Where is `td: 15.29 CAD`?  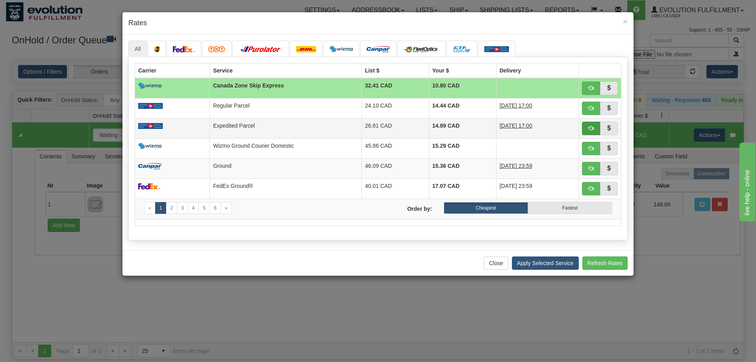
td: 15.29 CAD is located at coordinates (462, 148).